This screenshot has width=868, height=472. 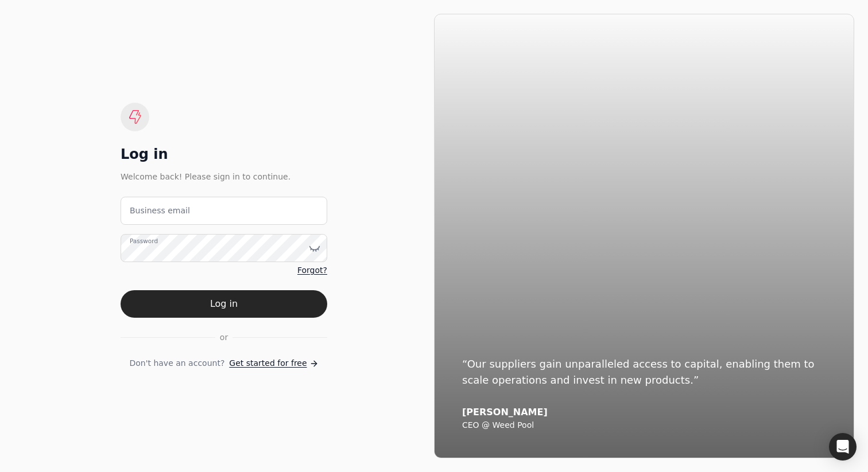 What do you see at coordinates (273, 363) in the screenshot?
I see `a: Get started for free` at bounding box center [273, 363].